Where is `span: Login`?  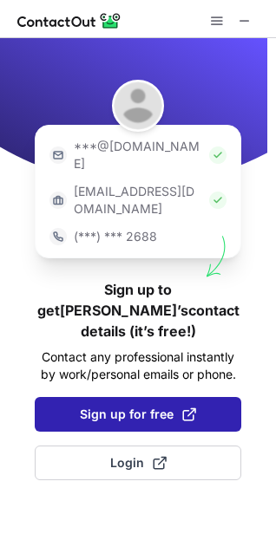
span: Login is located at coordinates (138, 463).